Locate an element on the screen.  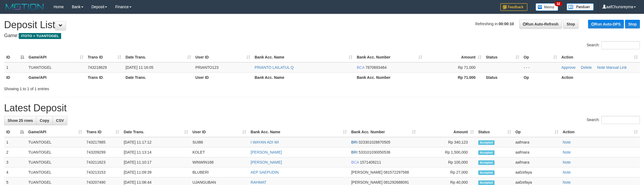
a: Approve is located at coordinates (569, 67).